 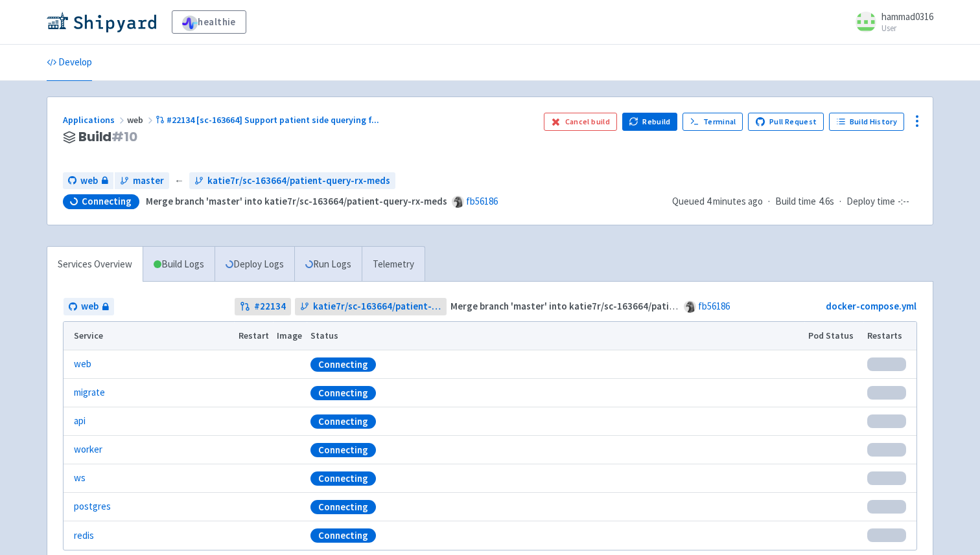 What do you see at coordinates (148, 336) in the screenshot?
I see `th: Service` at bounding box center [148, 336].